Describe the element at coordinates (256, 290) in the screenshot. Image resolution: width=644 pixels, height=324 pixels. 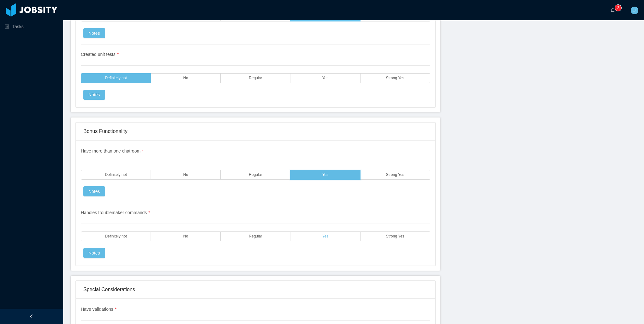
I see `div: Special Considerations` at that location.